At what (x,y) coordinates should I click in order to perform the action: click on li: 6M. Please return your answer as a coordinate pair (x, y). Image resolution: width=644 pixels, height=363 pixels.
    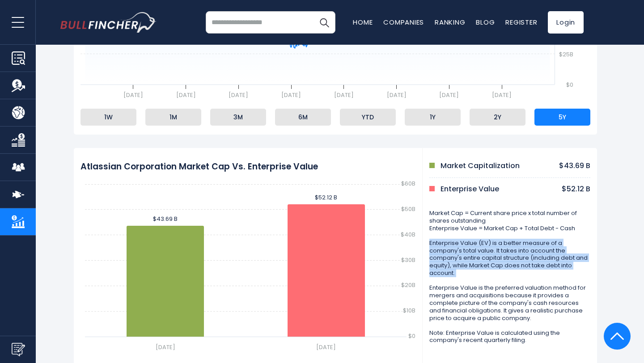
    Looking at the image, I should click on (302, 117).